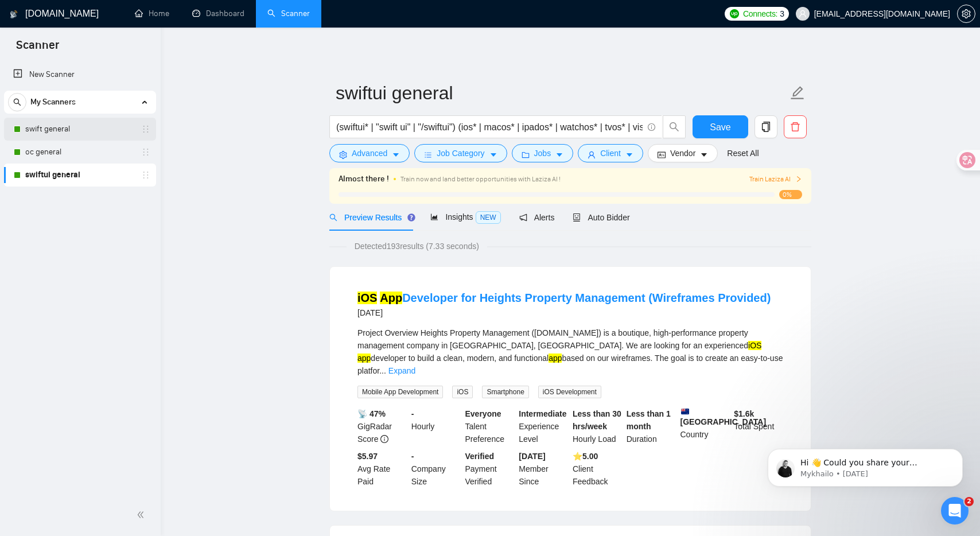 The image size is (980, 536). I want to click on li: New Scanner, so click(80, 75).